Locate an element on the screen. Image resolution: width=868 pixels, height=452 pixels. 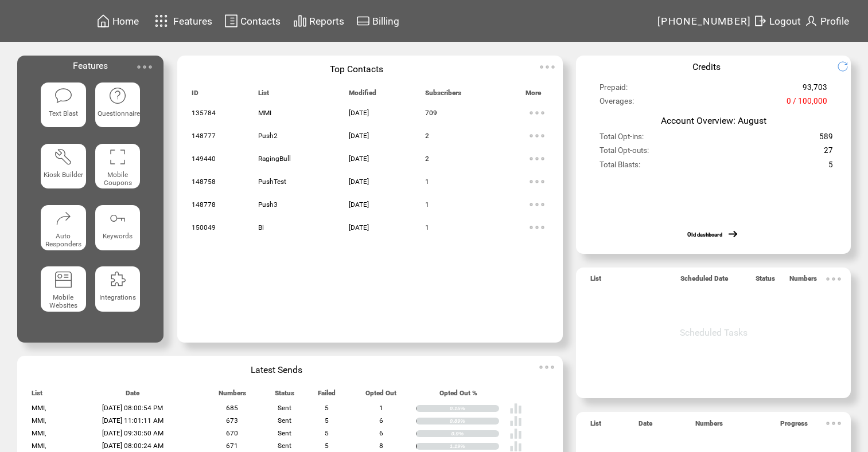
span: Prepaid: is located at coordinates (613, 90).